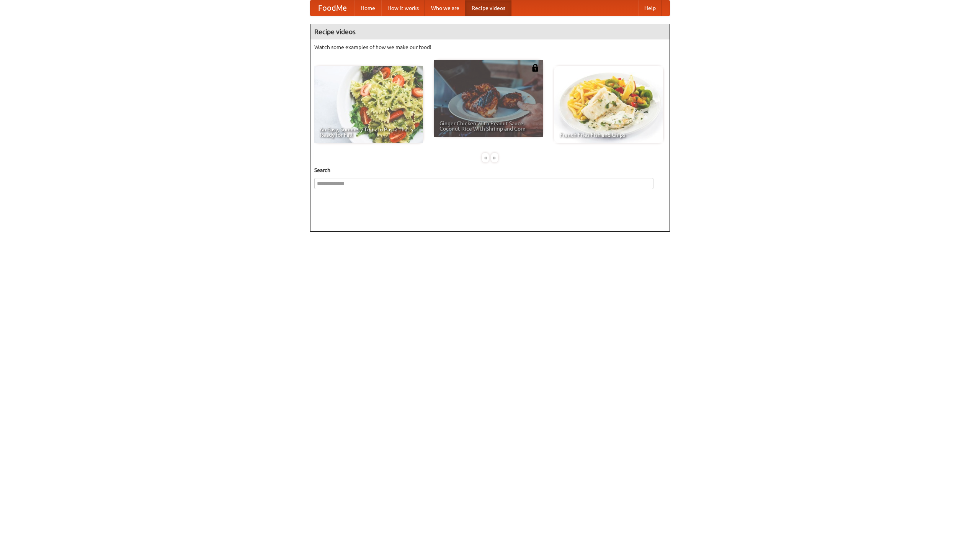 The height and width of the screenshot is (542, 980). What do you see at coordinates (403, 8) in the screenshot?
I see `a: How it works` at bounding box center [403, 8].